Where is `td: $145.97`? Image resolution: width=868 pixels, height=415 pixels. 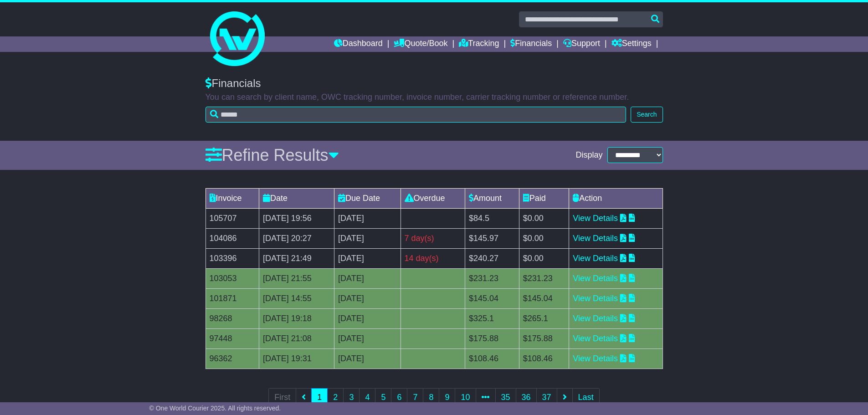 td: $145.97 is located at coordinates (492, 238).